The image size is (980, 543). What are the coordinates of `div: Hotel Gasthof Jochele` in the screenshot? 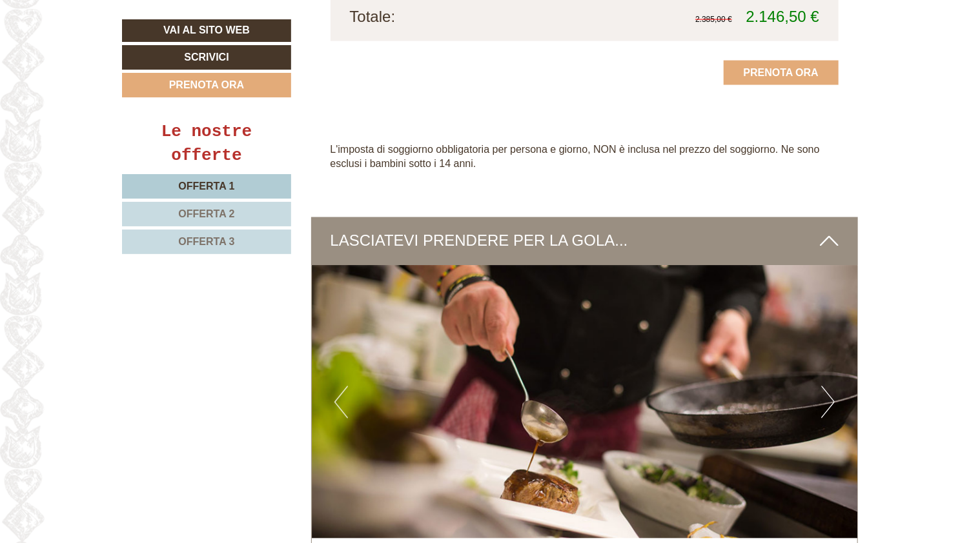 It's located at (107, 42).